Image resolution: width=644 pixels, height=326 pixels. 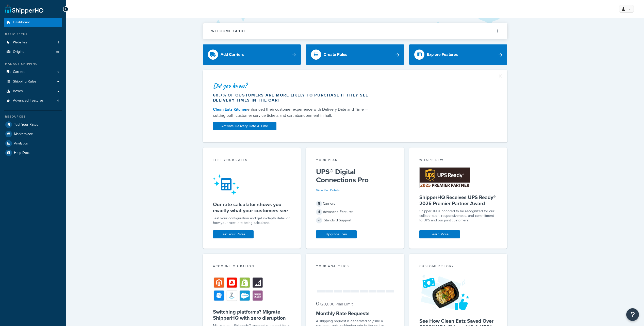 What do you see at coordinates (23, 134) in the screenshot?
I see `span: Marketplace` at bounding box center [23, 134].